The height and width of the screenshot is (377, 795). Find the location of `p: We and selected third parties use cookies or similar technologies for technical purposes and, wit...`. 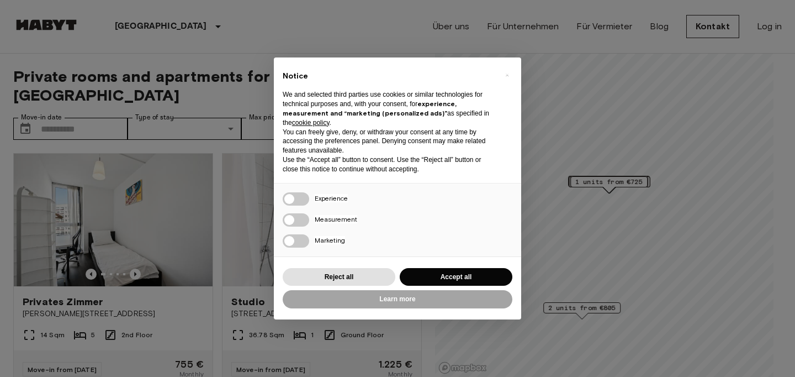

p: We and selected third parties use cookies or similar technologies for technical purposes and, wit... is located at coordinates (389, 108).